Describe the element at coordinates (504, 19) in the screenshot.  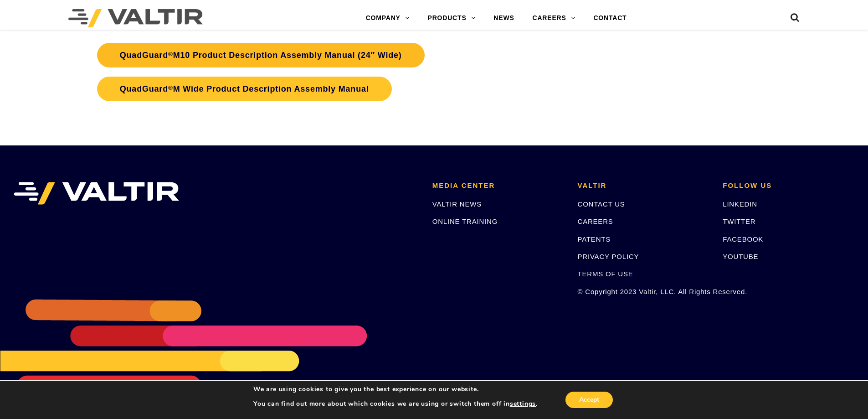
I see `a: NEWS` at that location.